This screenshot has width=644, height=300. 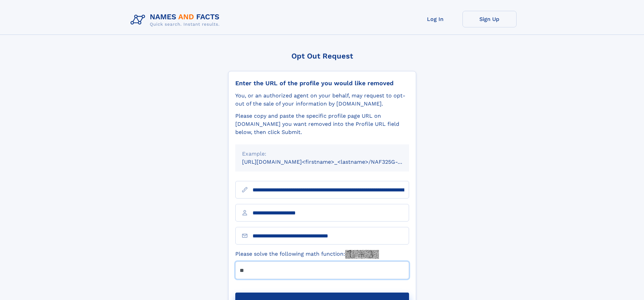 What do you see at coordinates (490, 19) in the screenshot?
I see `a: Sign Up` at bounding box center [490, 19].